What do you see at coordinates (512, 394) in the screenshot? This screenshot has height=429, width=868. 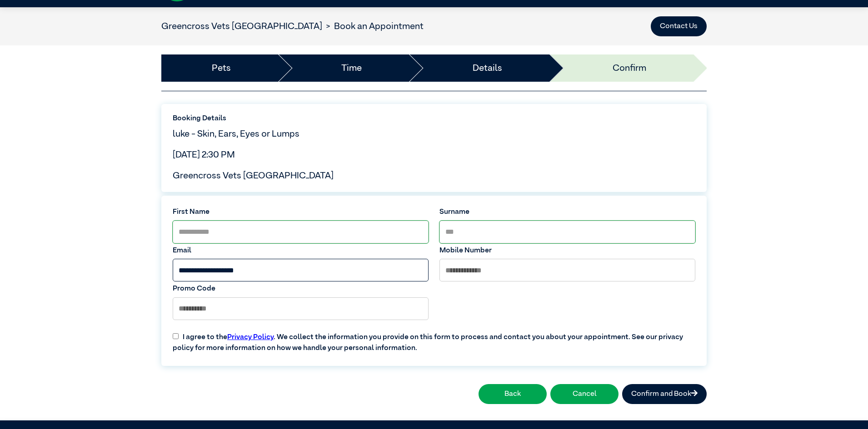 I see `button: Back` at bounding box center [512, 394].